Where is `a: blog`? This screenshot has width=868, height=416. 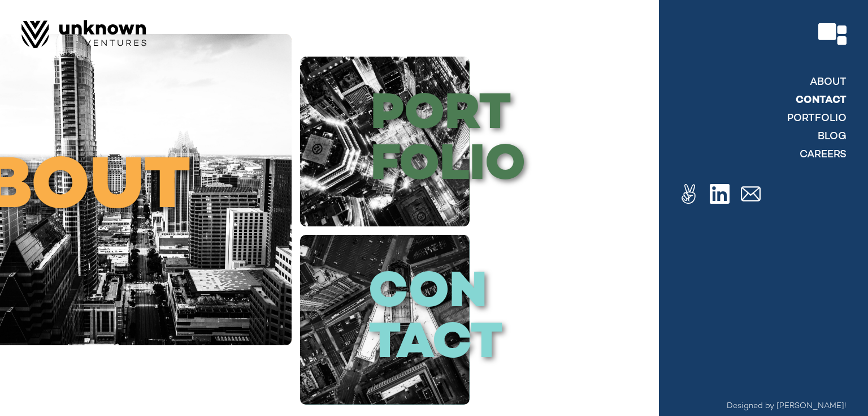 a: blog is located at coordinates (831, 137).